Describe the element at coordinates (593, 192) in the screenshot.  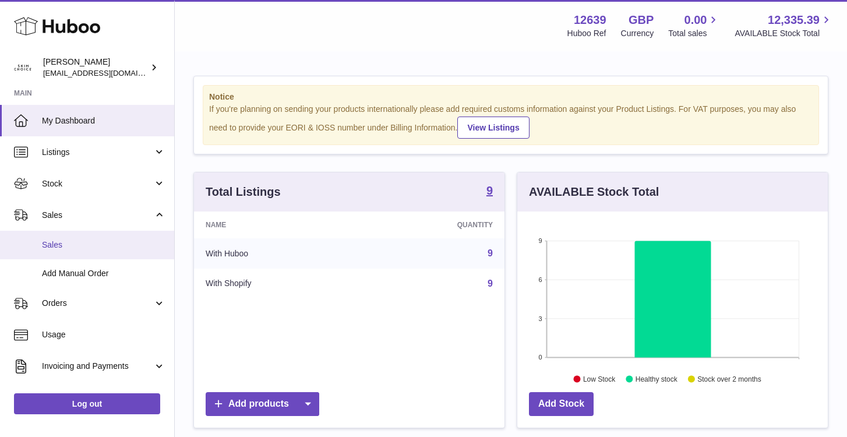
I see `h3: AVAILABLE Stock Total` at that location.